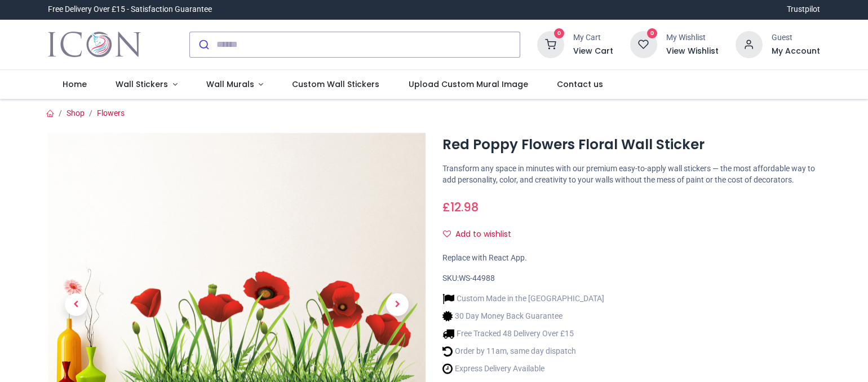 This screenshot has height=382, width=868. Describe the element at coordinates (230, 85) in the screenshot. I see `span: Wall Murals` at that location.